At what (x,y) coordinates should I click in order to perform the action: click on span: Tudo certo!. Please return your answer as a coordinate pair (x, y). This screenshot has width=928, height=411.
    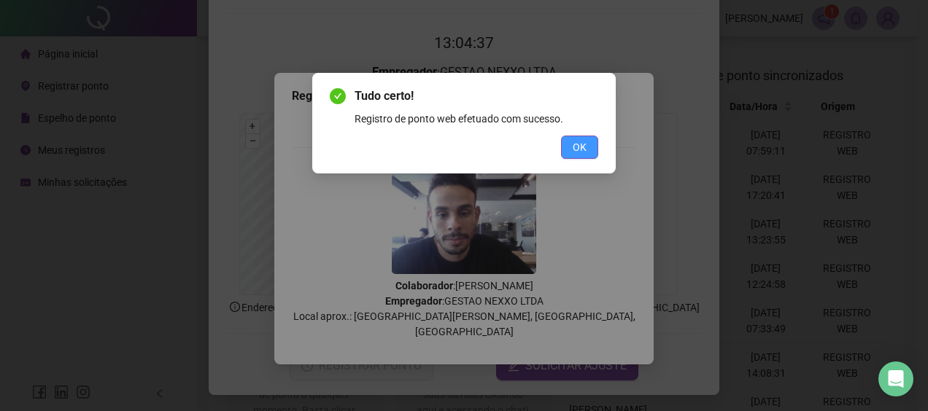
    Looking at the image, I should click on (476, 96).